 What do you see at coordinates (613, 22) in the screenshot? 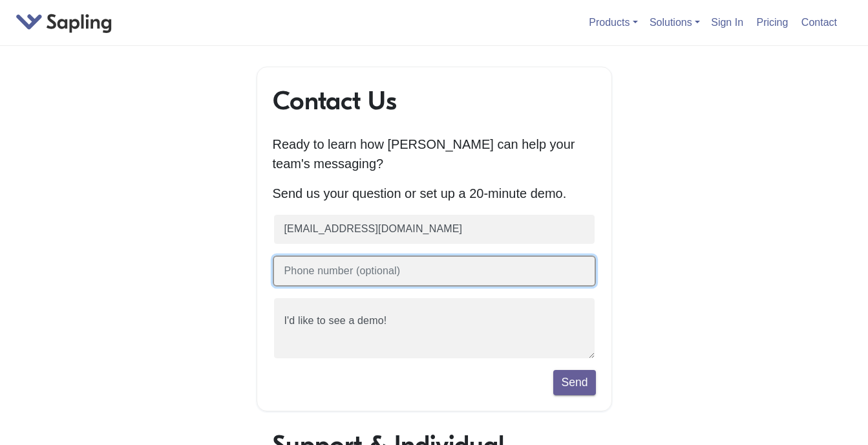
I see `a: Products` at bounding box center [613, 22].